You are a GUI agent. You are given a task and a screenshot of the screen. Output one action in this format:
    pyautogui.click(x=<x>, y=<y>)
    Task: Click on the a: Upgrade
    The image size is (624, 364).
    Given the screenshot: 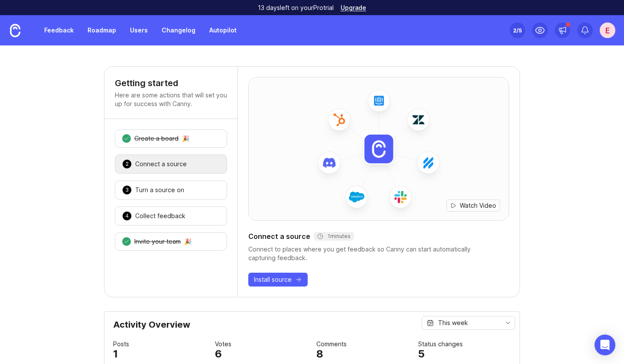 What is the action you would take?
    pyautogui.click(x=354, y=8)
    